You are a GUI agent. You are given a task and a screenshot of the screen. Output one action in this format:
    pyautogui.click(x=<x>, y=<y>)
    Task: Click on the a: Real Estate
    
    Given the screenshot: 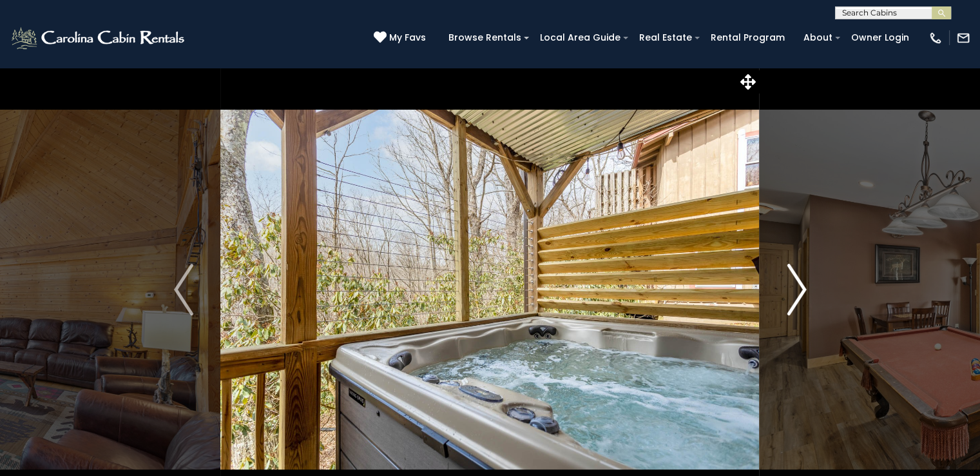 What is the action you would take?
    pyautogui.click(x=666, y=37)
    